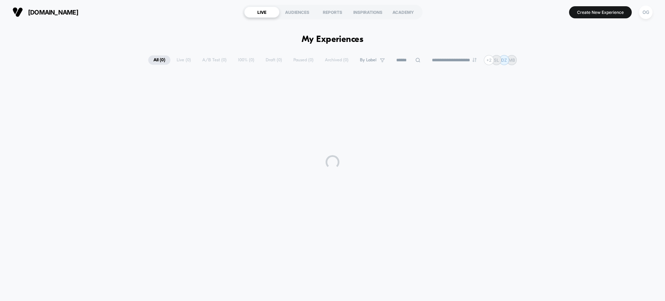  What do you see at coordinates (297, 12) in the screenshot?
I see `div: AUDIENCES` at bounding box center [297, 12].